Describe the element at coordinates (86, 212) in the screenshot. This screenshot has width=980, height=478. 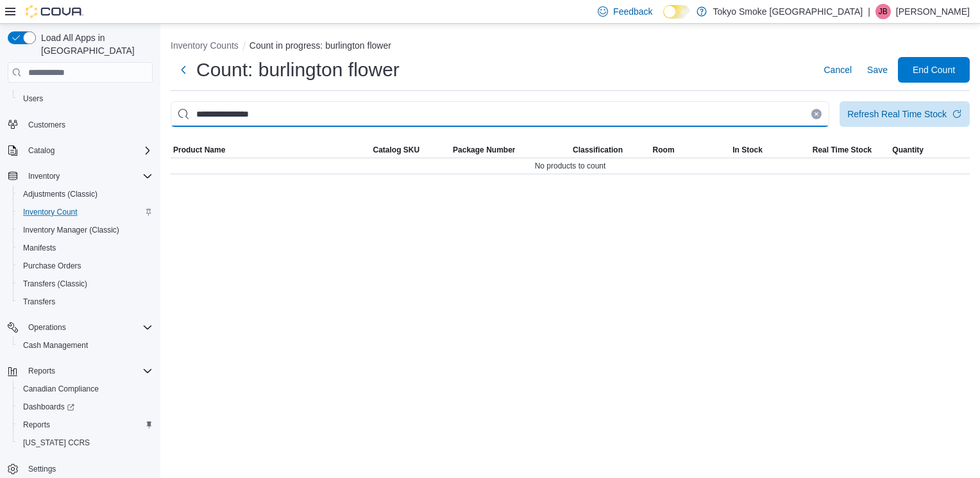
I see `span: Inventory Count` at that location.